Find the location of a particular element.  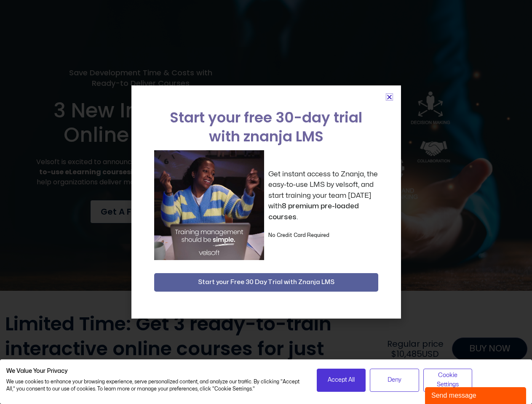

a: Close is located at coordinates (389, 97).